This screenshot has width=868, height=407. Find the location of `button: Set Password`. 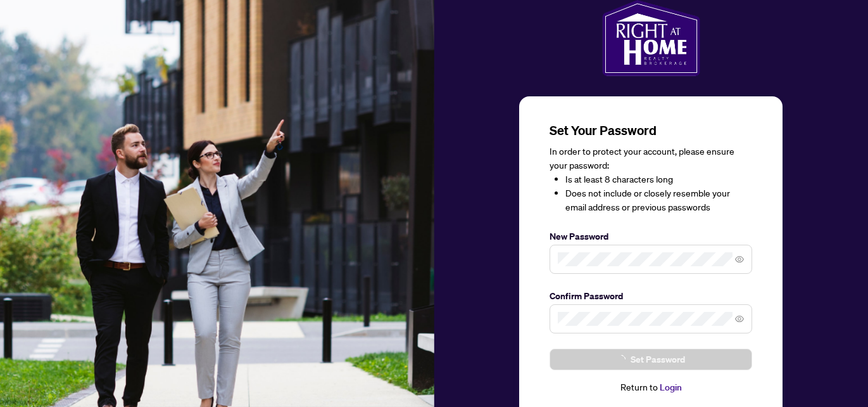

button: Set Password is located at coordinates (651, 359).